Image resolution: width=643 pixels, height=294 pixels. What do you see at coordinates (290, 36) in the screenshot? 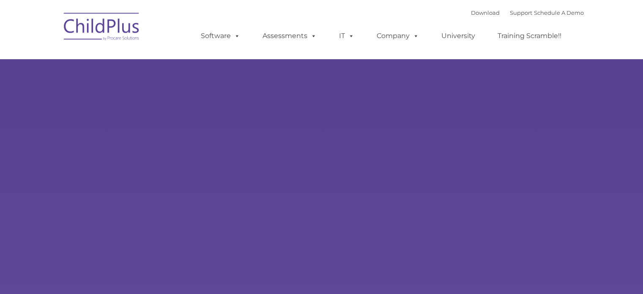
I see `a: Assessments` at bounding box center [290, 36].